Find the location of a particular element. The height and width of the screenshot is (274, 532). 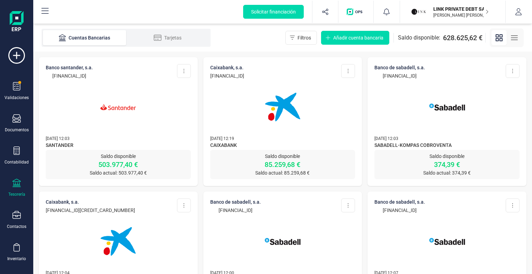

span: Filtros is located at coordinates (304, 38).